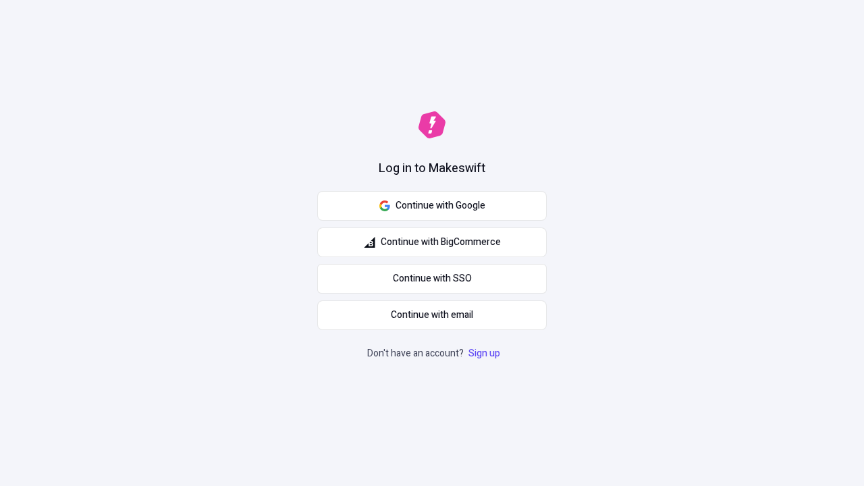 This screenshot has width=864, height=486. I want to click on span: Continue with BigCommerce, so click(441, 242).